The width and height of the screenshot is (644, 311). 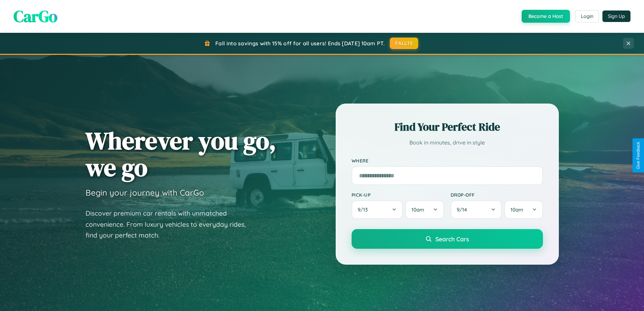 I want to click on h3: Begin your journey with CarGo, so click(x=145, y=192).